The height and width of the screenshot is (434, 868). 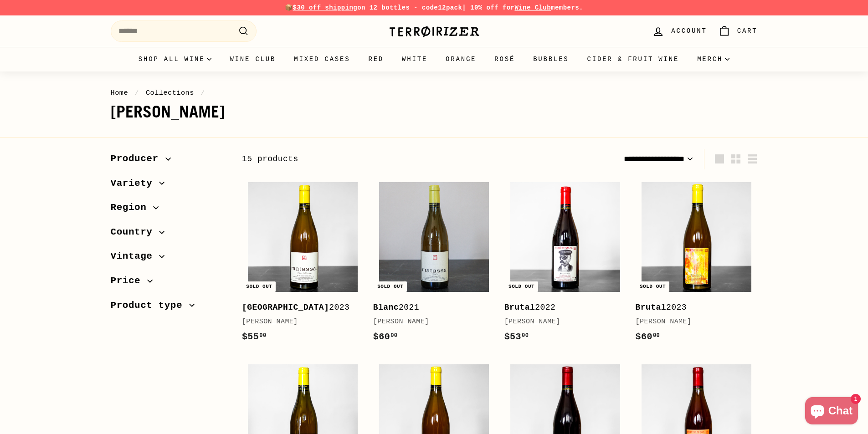 I want to click on div: 15 products, so click(x=371, y=159).